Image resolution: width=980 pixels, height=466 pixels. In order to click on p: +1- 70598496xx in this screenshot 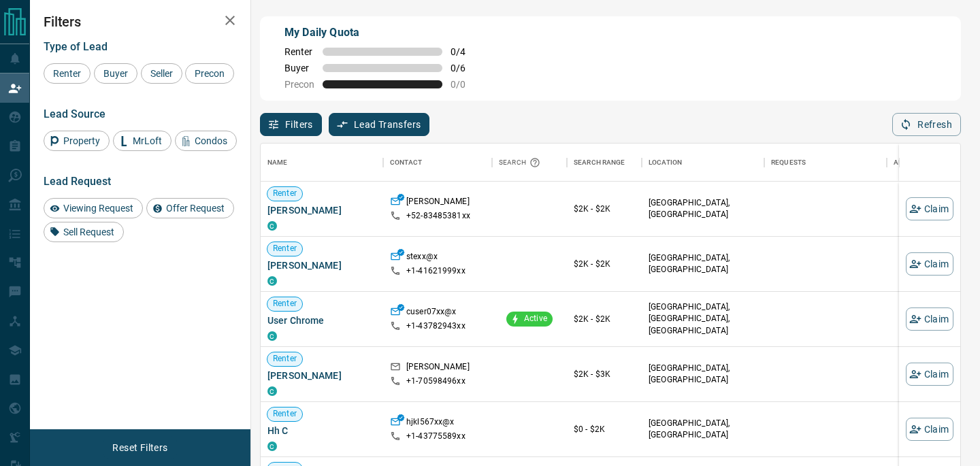, I will do `click(436, 381)`.